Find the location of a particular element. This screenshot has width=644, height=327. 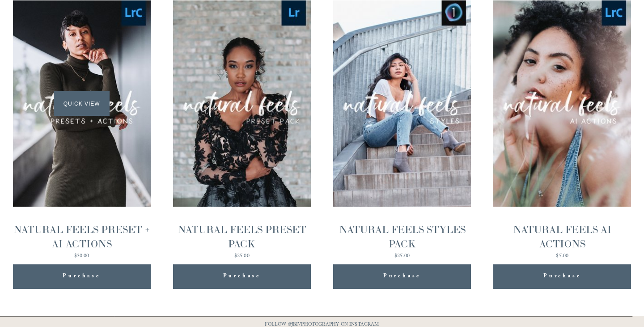

div: NATURAL FEELS PRESET + AI ACTIONS is located at coordinates (82, 236).